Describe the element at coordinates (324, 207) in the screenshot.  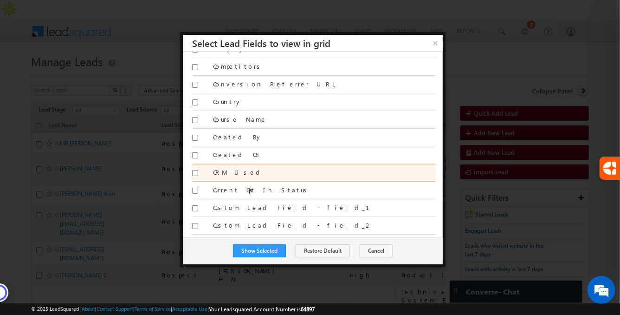
I see `label: Custom Lead Field - field_1` at that location.